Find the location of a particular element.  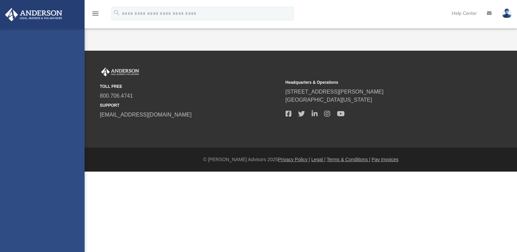

small: TOLL FREE is located at coordinates (190, 87).